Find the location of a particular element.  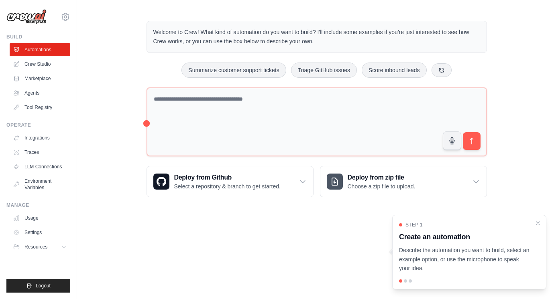

a: Automations is located at coordinates (40, 50).